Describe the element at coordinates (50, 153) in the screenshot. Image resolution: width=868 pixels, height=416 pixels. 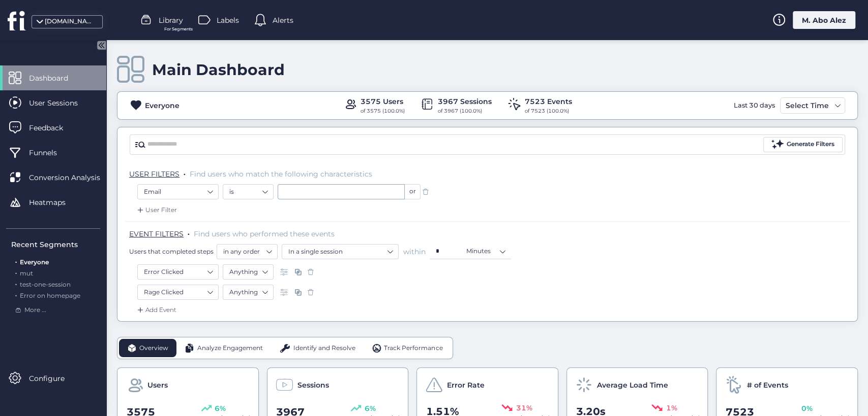
I see `span: Funnels` at that location.